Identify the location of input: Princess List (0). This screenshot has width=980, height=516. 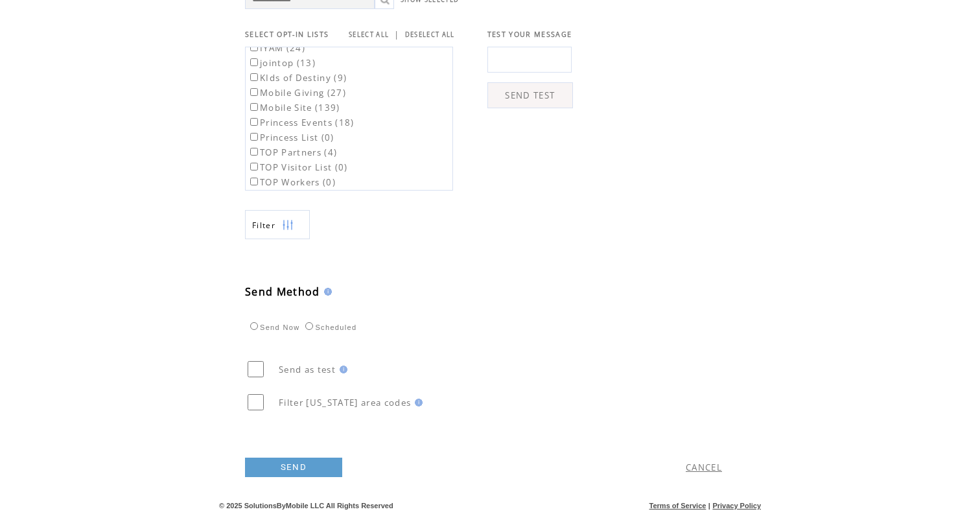
(254, 137).